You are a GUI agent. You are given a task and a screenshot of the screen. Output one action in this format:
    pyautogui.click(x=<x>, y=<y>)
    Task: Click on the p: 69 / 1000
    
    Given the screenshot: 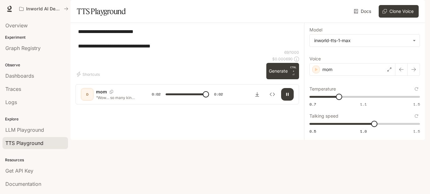 What is the action you would take?
    pyautogui.click(x=292, y=52)
    